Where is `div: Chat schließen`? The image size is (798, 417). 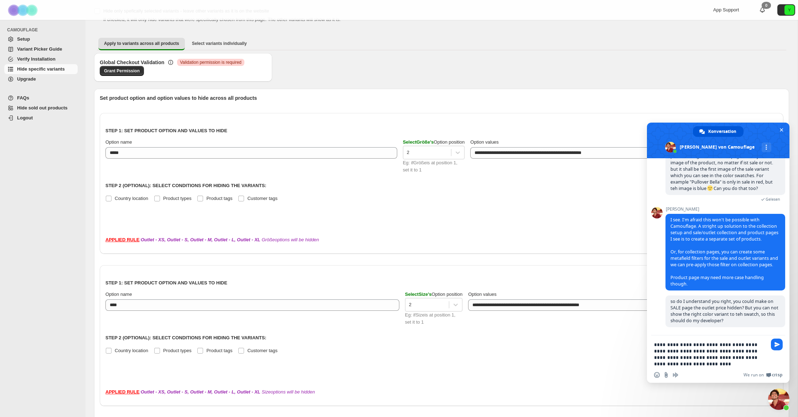
div: Chat schließen is located at coordinates (779, 399).